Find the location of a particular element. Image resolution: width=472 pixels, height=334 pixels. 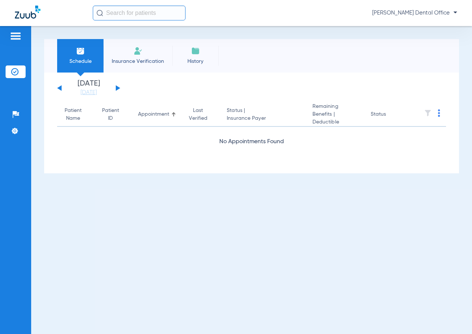

span: Insurance Payer is located at coordinates (264, 118).